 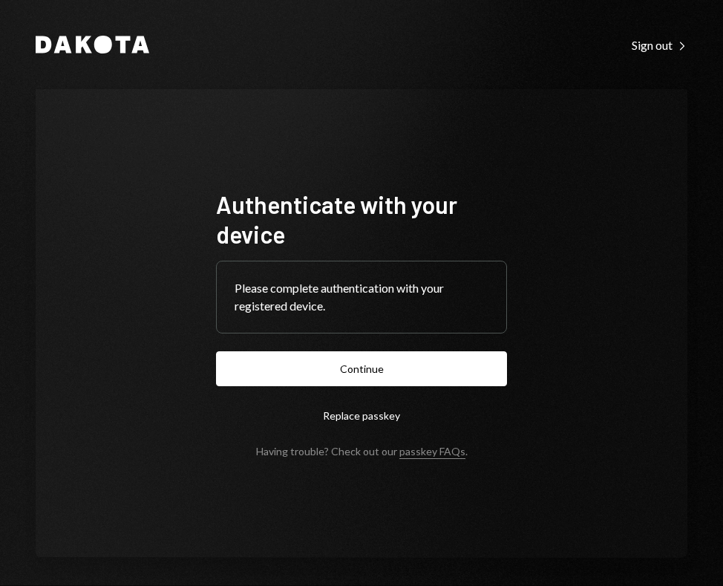 I want to click on div: Having trouble? Check out our ., so click(x=362, y=451).